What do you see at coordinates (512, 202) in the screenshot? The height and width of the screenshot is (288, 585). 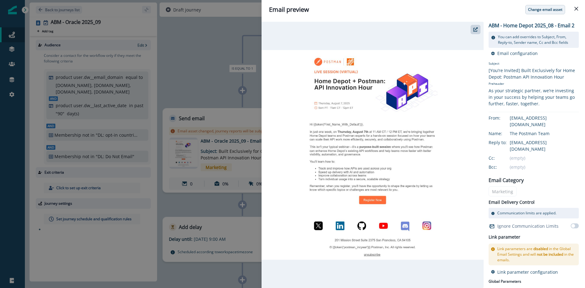 I see `p: Email Delivery Control` at bounding box center [512, 202].